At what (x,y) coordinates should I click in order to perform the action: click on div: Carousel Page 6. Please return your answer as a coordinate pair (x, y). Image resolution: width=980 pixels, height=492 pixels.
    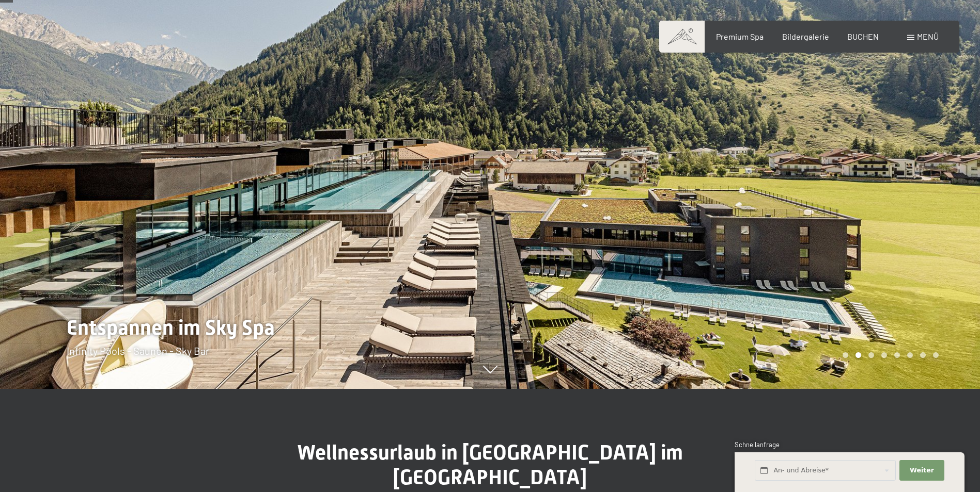
    Looking at the image, I should click on (909, 355).